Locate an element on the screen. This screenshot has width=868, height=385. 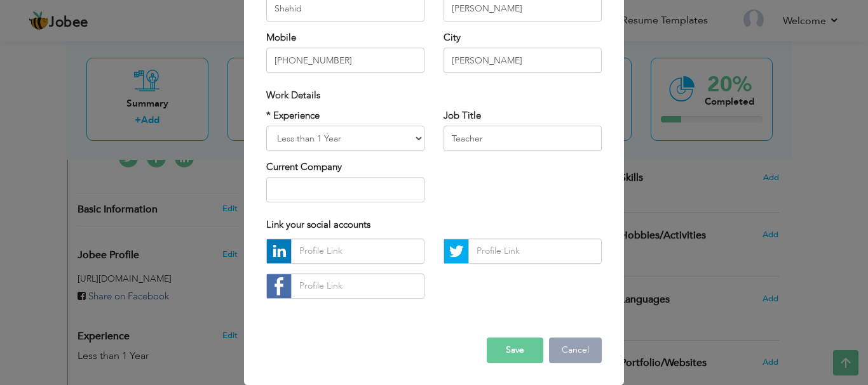
label: Current Company is located at coordinates (303, 167).